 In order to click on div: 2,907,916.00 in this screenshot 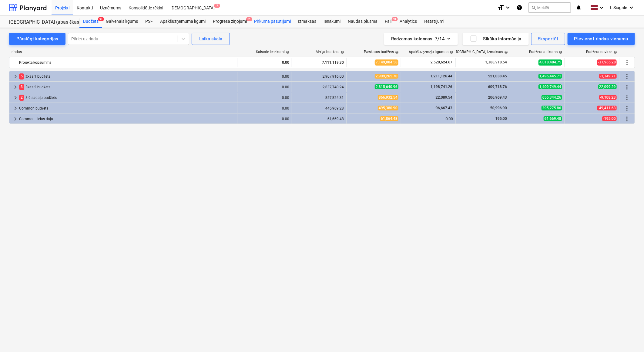, I will do `click(319, 77)`.